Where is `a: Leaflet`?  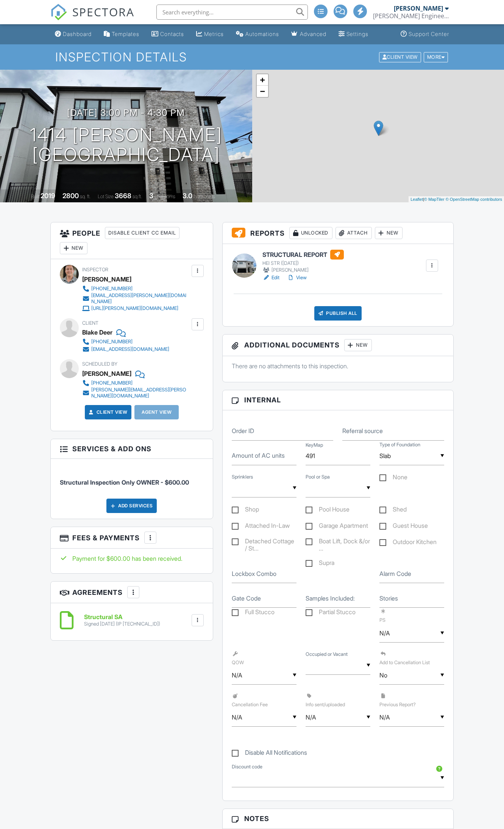 a: Leaflet is located at coordinates (417, 199).